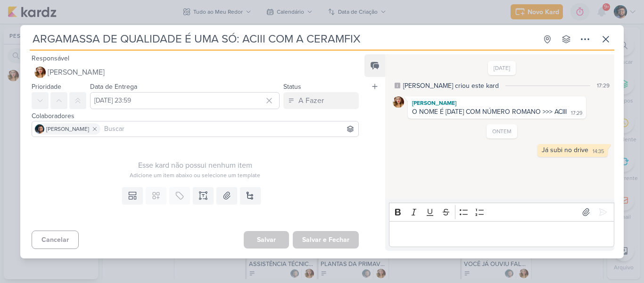  I want to click on label: Responsável, so click(50, 58).